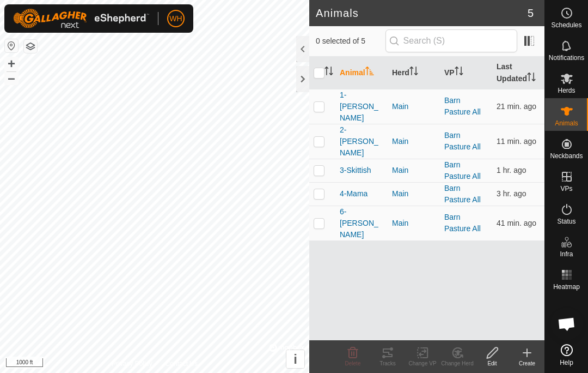 This screenshot has width=588, height=373. Describe the element at coordinates (566, 189) in the screenshot. I see `span: VPs` at that location.